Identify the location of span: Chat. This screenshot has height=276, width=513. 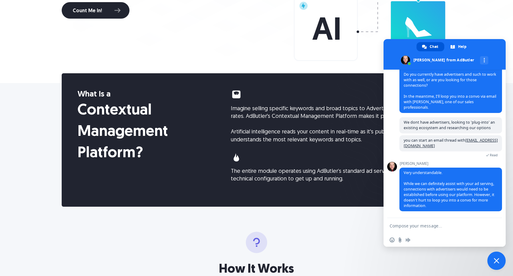
(434, 47).